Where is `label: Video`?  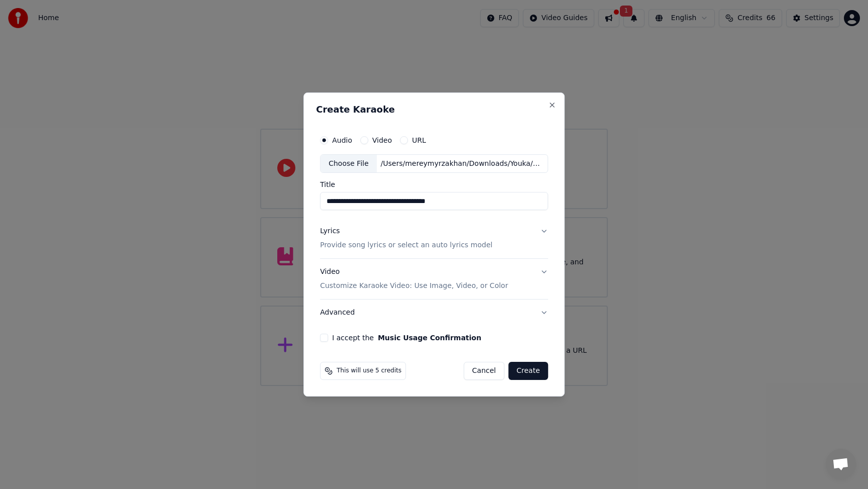 label: Video is located at coordinates (382, 140).